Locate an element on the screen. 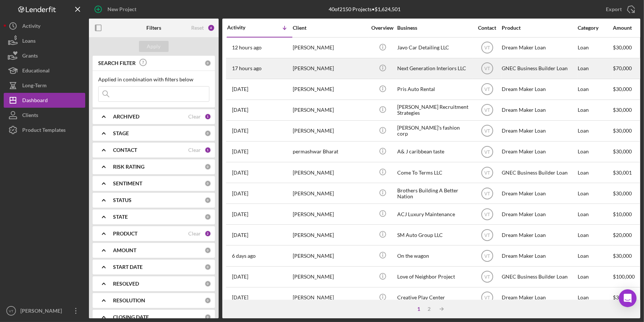 Image resolution: width=644 pixels, height=322 pixels. time: 2025-08-21 03:29 is located at coordinates (240, 89).